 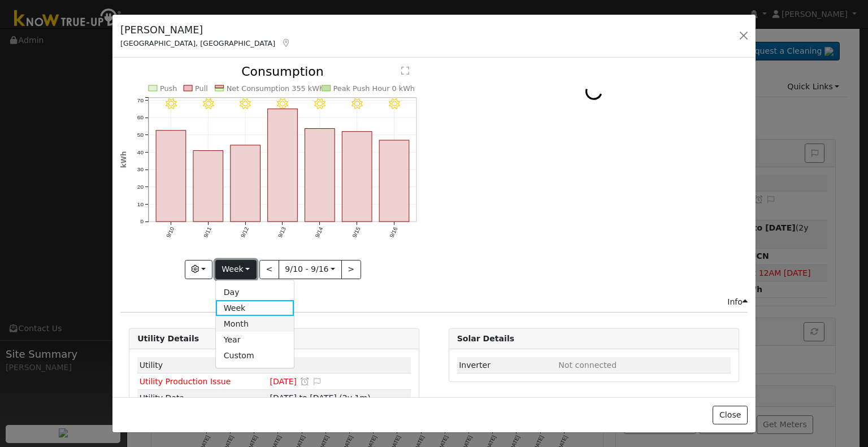 I want to click on a: Map, so click(x=286, y=43).